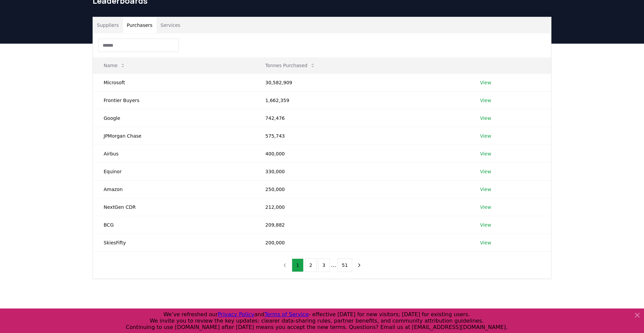  Describe the element at coordinates (108, 25) in the screenshot. I see `button: Suppliers` at that location.